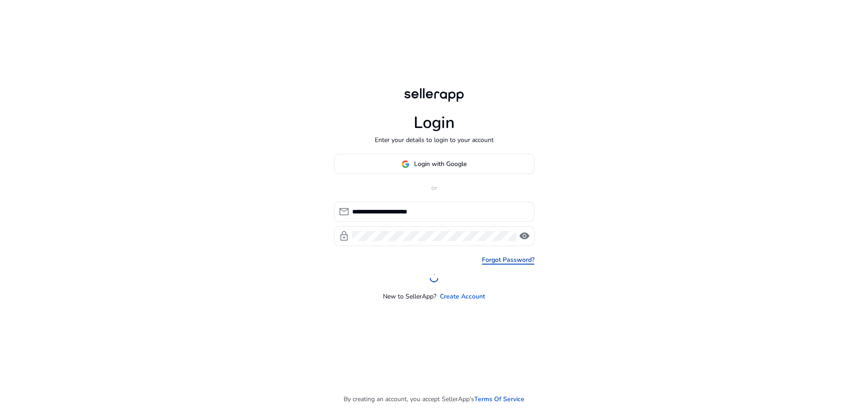 This screenshot has width=868, height=412. What do you see at coordinates (434, 187) in the screenshot?
I see `p: or` at bounding box center [434, 187].